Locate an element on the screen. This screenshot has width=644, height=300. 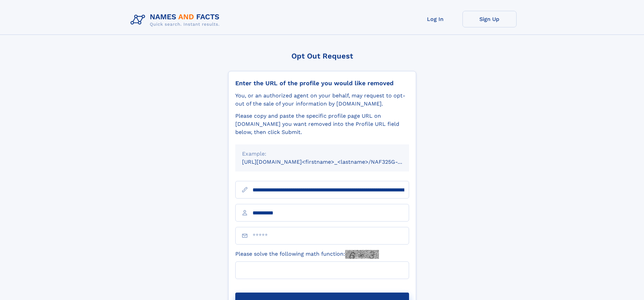
div: Example: is located at coordinates (322, 154).